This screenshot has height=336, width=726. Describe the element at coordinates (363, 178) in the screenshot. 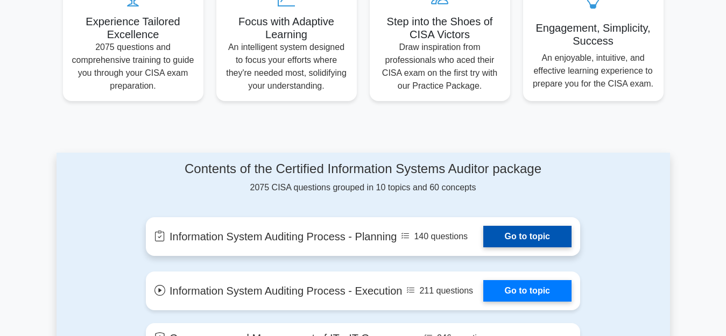

I see `div: 2075 CISA questions grouped in 10 topics and 60 concepts` at that location.